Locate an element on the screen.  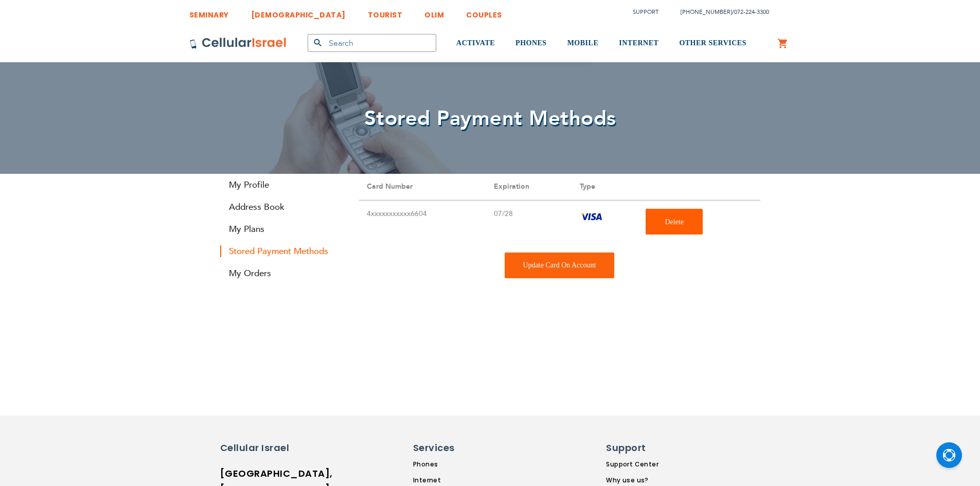
a: Internet is located at coordinates (460, 481).